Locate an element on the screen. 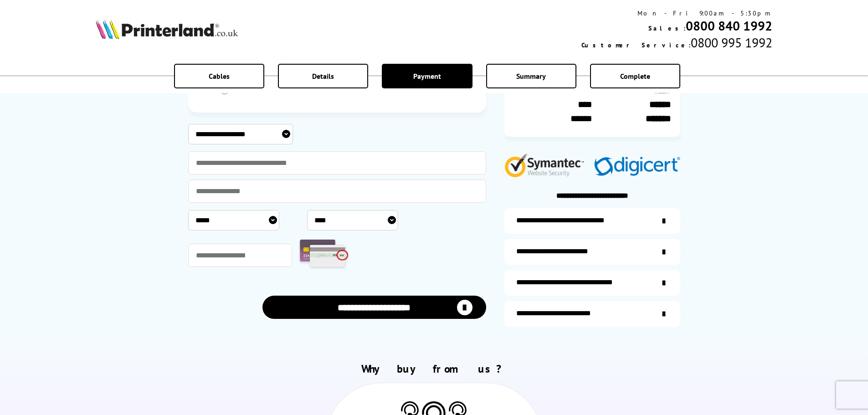 This screenshot has height=415, width=868. span: Details is located at coordinates (323, 76).